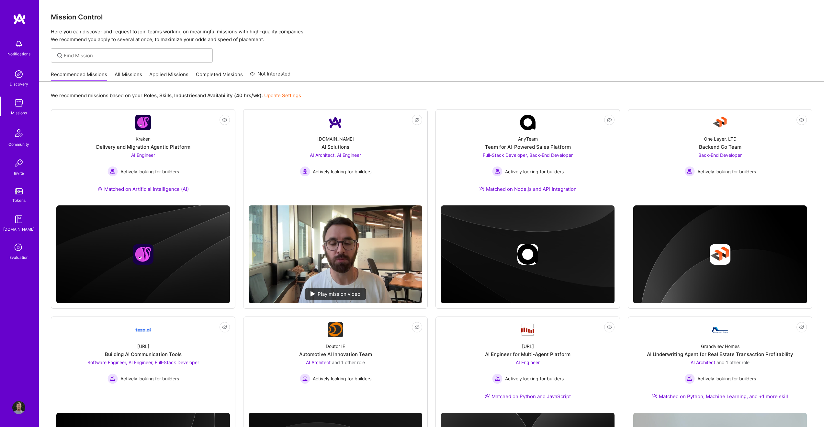 This screenshot has width=824, height=427. What do you see at coordinates (720, 157) in the screenshot?
I see `a: Company LogoOne Layer, LTDBackend Go TeamBack-End Developer Actively looking for buildersActively...` at bounding box center [720, 157].